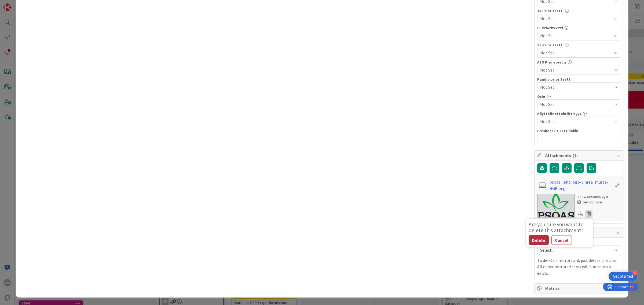 The width and height of the screenshot is (644, 305). What do you see at coordinates (559, 228) in the screenshot?
I see `div: Are you sure you want to delete this attachment?` at bounding box center [559, 228].